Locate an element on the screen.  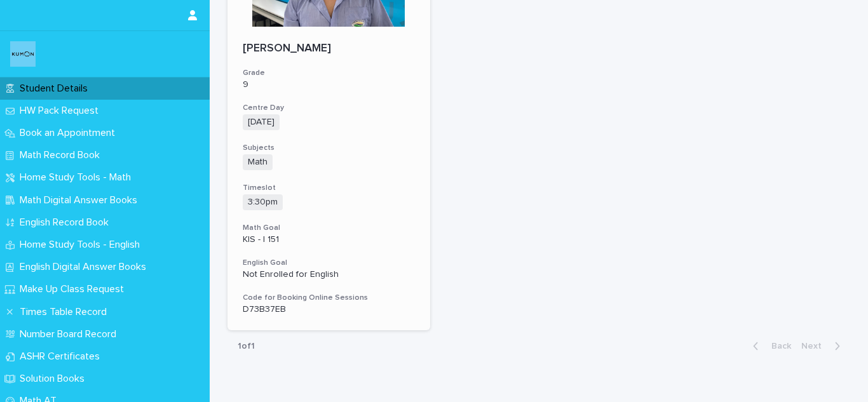
span: Math is located at coordinates (257, 162).